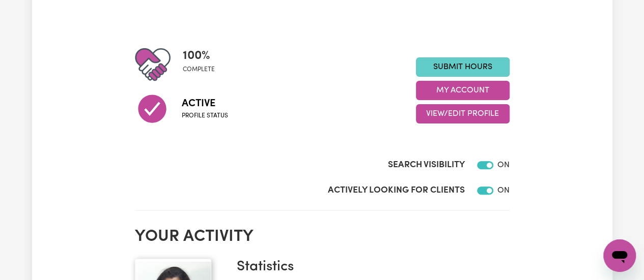 The height and width of the screenshot is (280, 644). I want to click on span: complete, so click(198, 70).